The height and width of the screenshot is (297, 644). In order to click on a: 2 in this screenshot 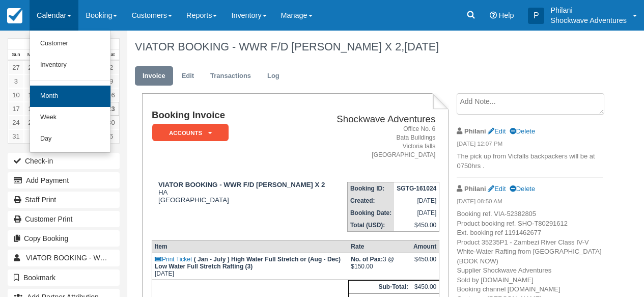, I will do `click(111, 68)`.